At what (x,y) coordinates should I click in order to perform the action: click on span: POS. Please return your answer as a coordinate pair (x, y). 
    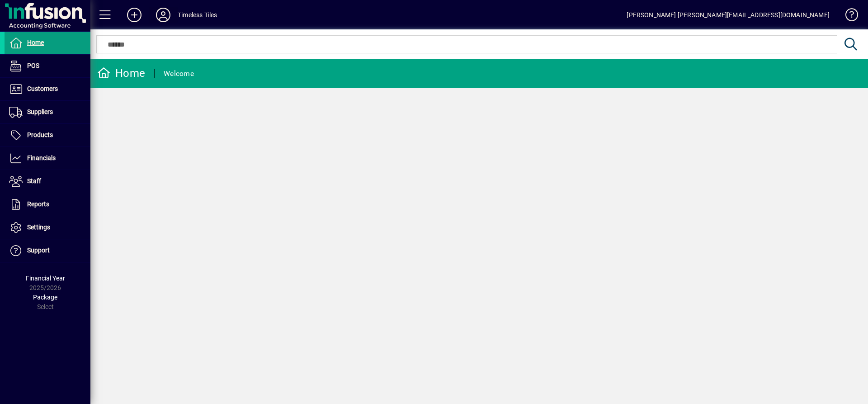
    Looking at the image, I should click on (33, 65).